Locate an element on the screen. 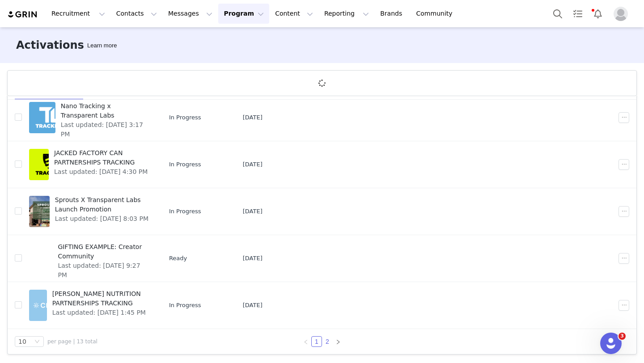  a: Community is located at coordinates (437, 13).